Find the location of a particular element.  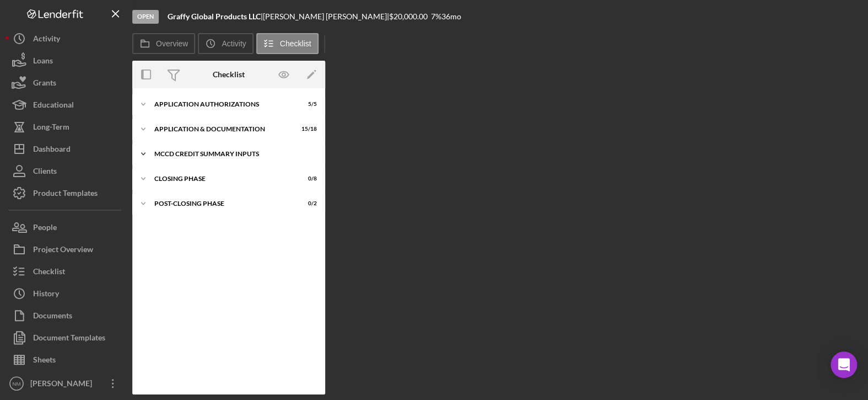

div: Open Intercom Messenger is located at coordinates (844, 365).